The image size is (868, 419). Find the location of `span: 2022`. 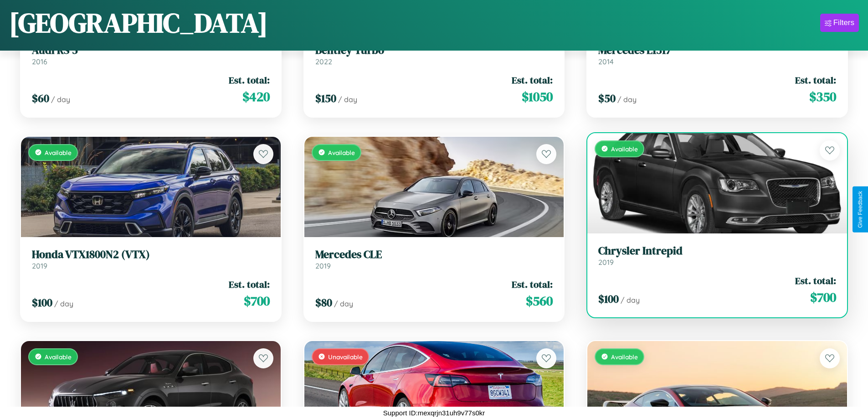

span: 2022 is located at coordinates (324, 61).